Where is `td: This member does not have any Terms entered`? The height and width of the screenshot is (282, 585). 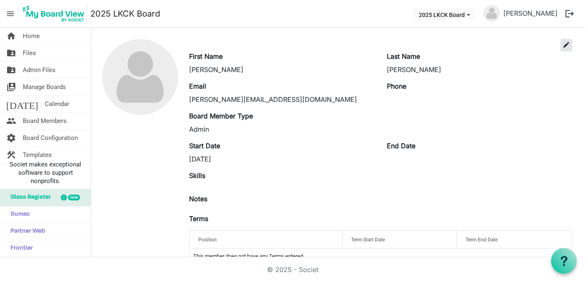
td: This member does not have any Terms entered is located at coordinates (381, 257).